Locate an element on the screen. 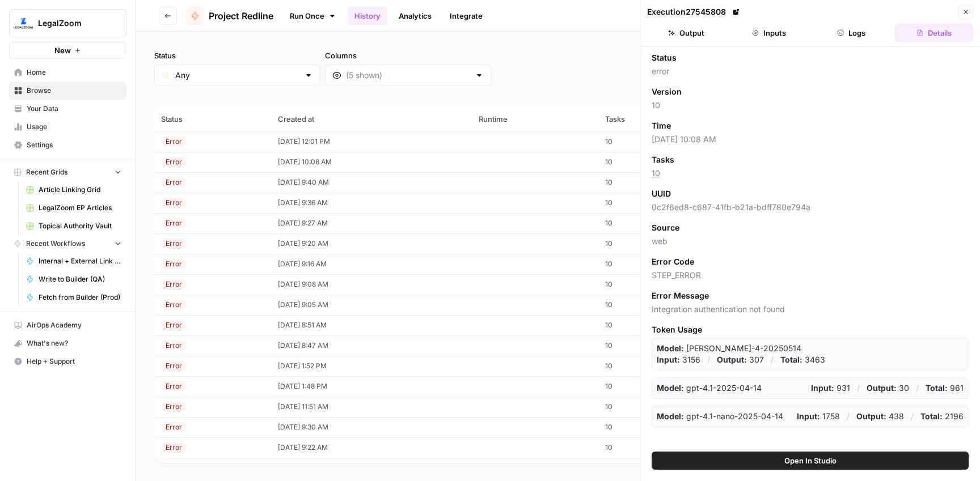  input: (5 shown) is located at coordinates (408, 75).